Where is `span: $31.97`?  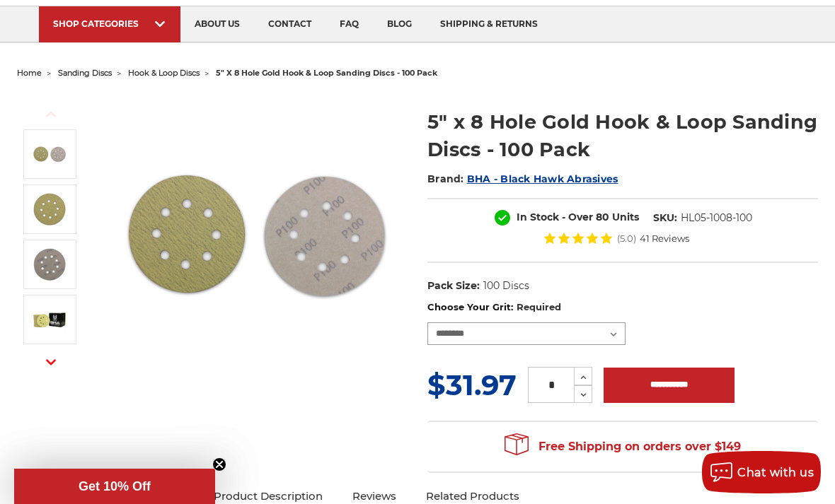 span: $31.97 is located at coordinates (472, 385).